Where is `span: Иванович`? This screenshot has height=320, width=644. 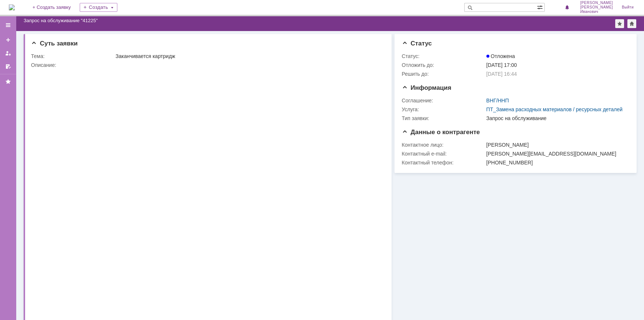 span: Иванович is located at coordinates (596, 12).